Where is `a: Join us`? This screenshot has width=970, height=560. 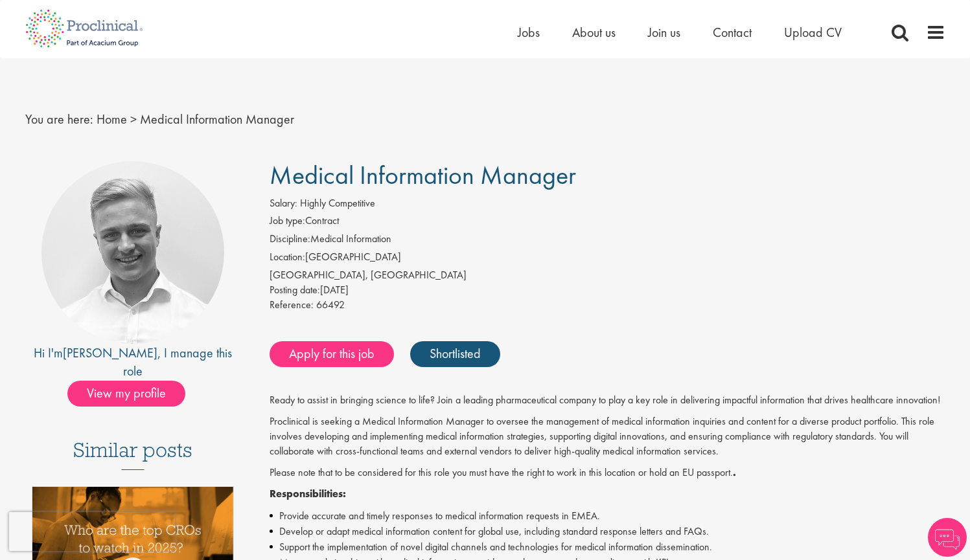 a: Join us is located at coordinates (664, 32).